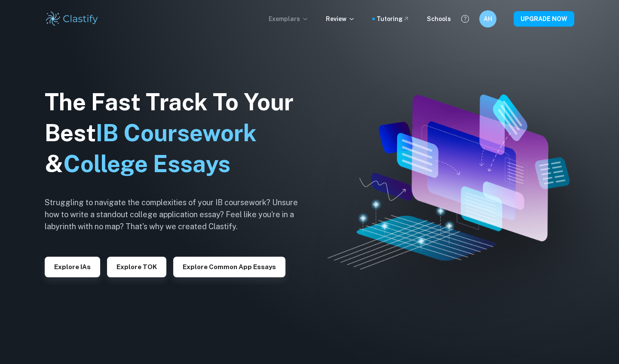 This screenshot has width=619, height=364. What do you see at coordinates (178, 215) in the screenshot?
I see `h6: Struggling to navigate the complexities of your IB coursework? Unsure how to write a standout col...` at bounding box center [178, 215].